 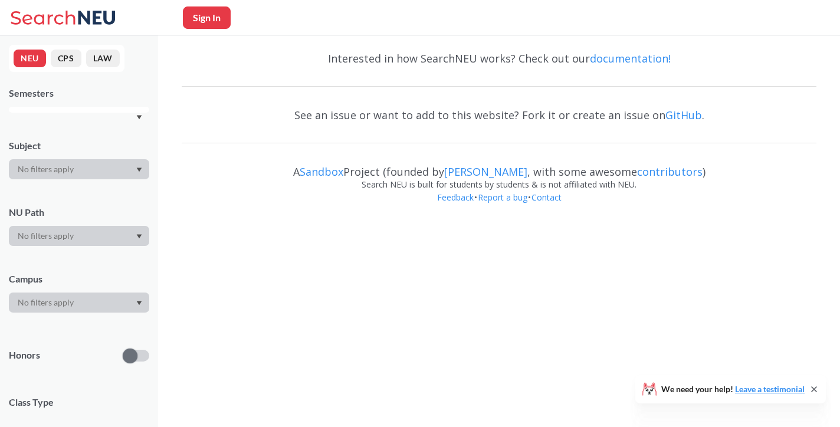 I want to click on span: Class Type, so click(x=79, y=402).